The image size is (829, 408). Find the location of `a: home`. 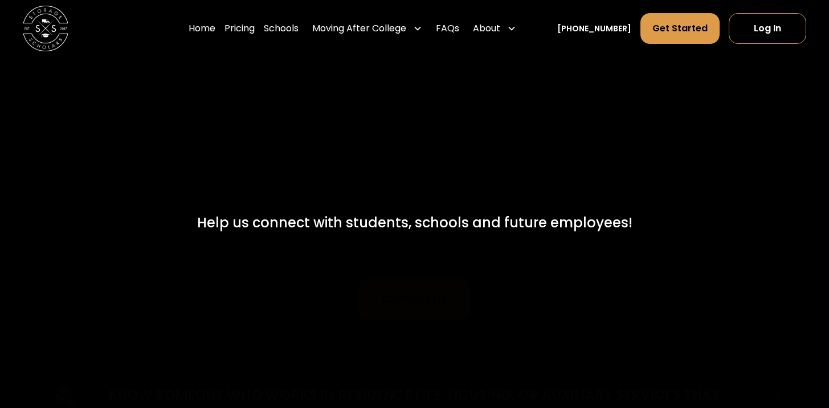

a: home is located at coordinates (46, 28).